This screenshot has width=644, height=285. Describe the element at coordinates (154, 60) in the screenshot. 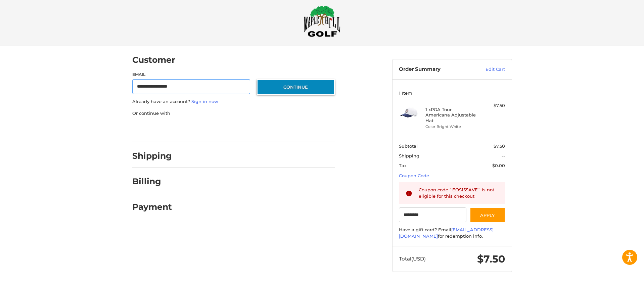

I see `h2: Customer` at that location.